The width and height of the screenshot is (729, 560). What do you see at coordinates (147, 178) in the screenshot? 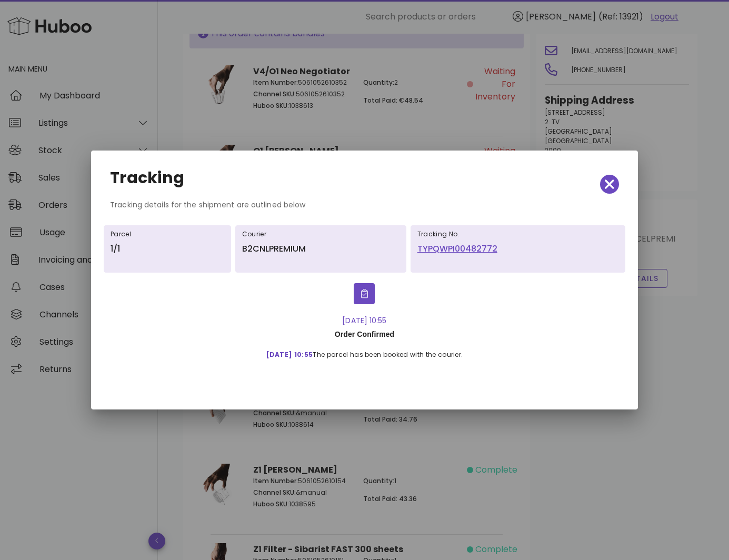
I see `h2: Tracking` at bounding box center [147, 178].